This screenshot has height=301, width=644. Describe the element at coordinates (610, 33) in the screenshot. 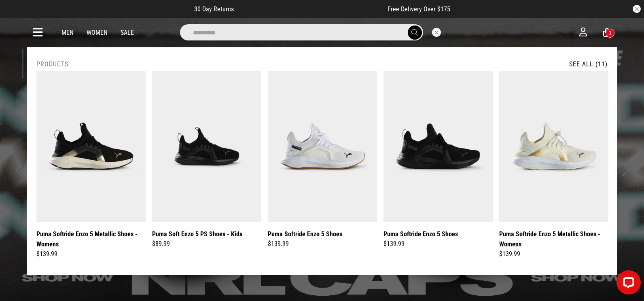

I see `div: 3` at that location.